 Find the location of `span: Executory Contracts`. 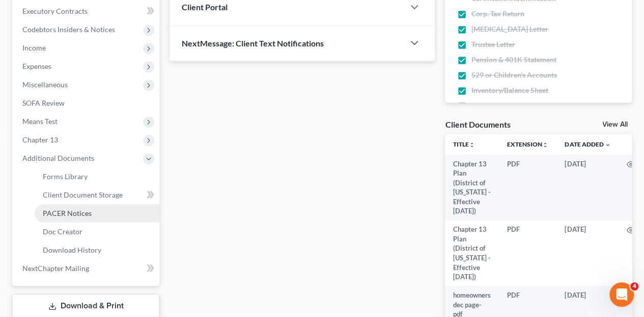

span: Executory Contracts is located at coordinates (55, 11).